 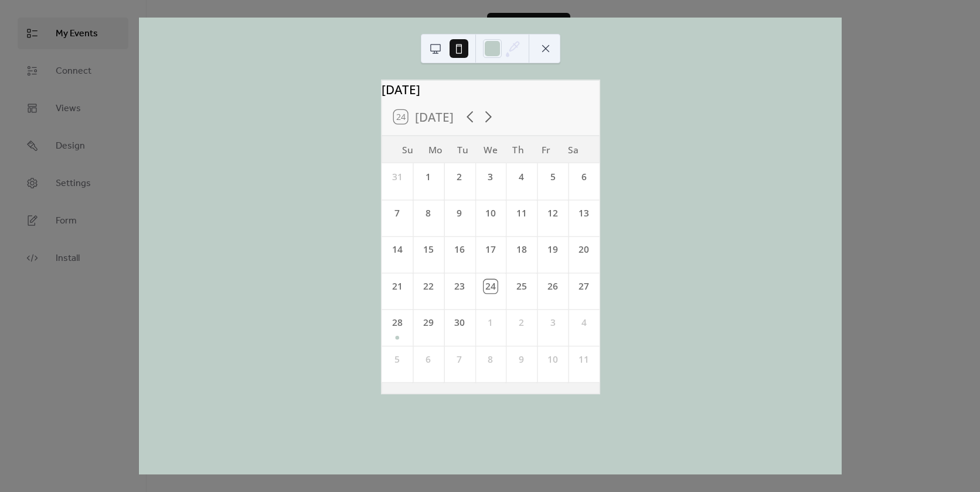 I want to click on div: We, so click(x=490, y=149).